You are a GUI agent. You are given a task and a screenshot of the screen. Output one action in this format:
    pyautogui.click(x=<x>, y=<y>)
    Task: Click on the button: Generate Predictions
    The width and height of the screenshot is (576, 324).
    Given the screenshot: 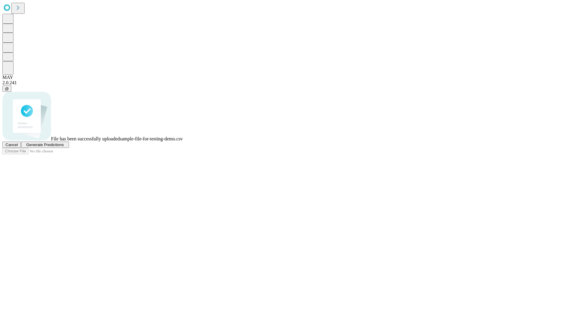 What is the action you would take?
    pyautogui.click(x=45, y=145)
    